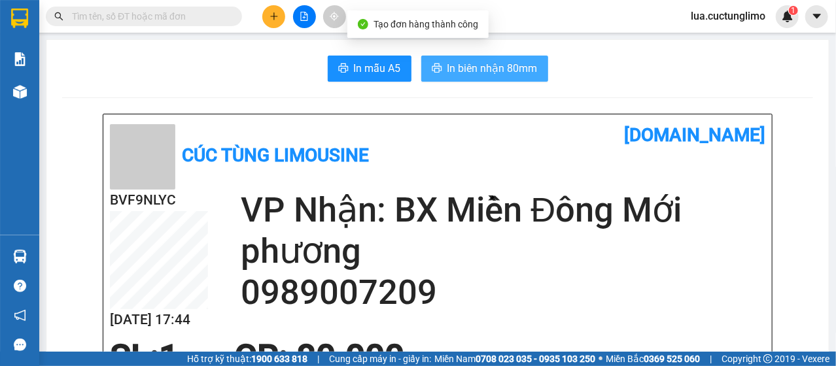 The width and height of the screenshot is (836, 366). Describe the element at coordinates (59, 16) in the screenshot. I see `span: search` at that location.